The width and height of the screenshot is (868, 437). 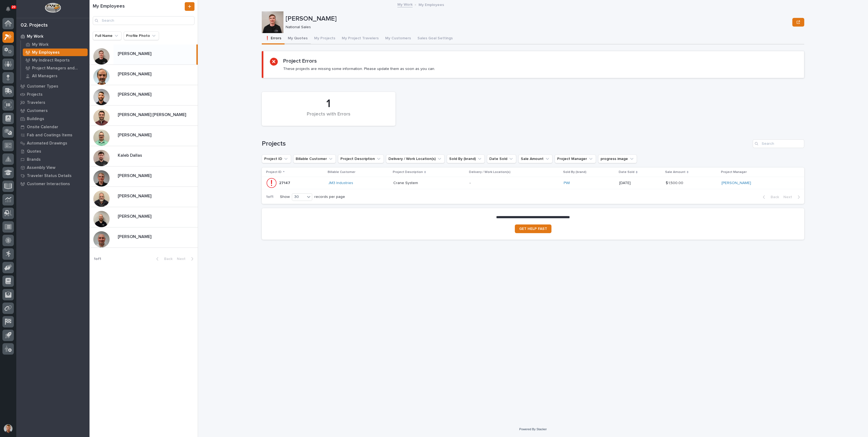 What do you see at coordinates (138, 6) in the screenshot?
I see `h1: My Employees` at bounding box center [138, 6].